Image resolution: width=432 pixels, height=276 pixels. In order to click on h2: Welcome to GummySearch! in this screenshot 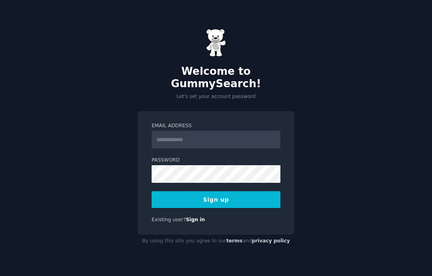, I will do `click(216, 78)`.